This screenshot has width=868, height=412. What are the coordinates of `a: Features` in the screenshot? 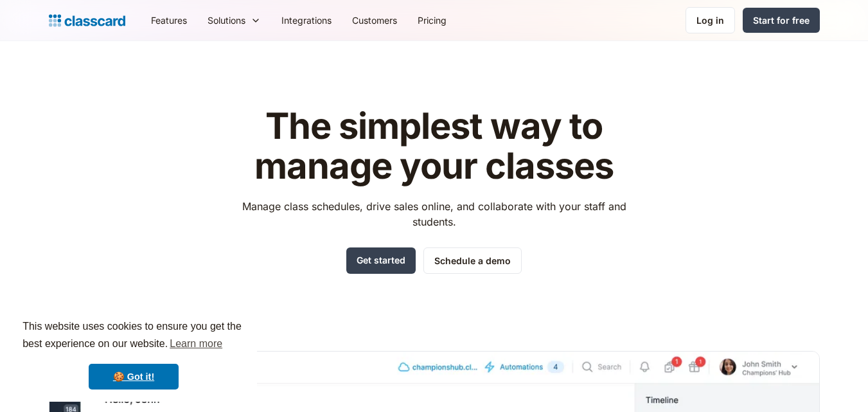 It's located at (169, 20).